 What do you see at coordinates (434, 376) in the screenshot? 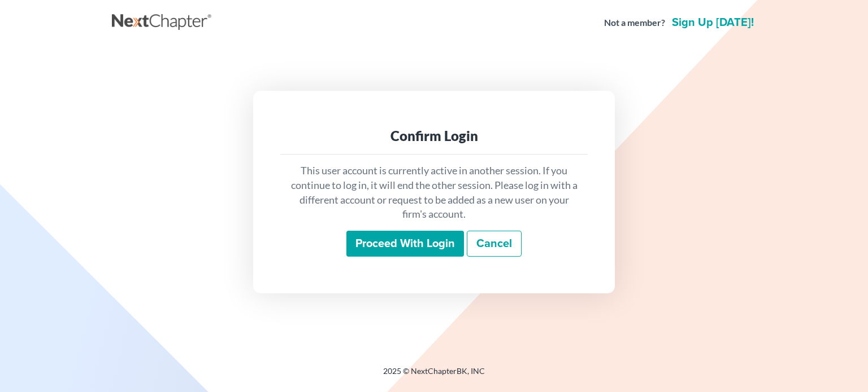
I see `div: 2025 © NextChapterBK, INC` at bounding box center [434, 376].